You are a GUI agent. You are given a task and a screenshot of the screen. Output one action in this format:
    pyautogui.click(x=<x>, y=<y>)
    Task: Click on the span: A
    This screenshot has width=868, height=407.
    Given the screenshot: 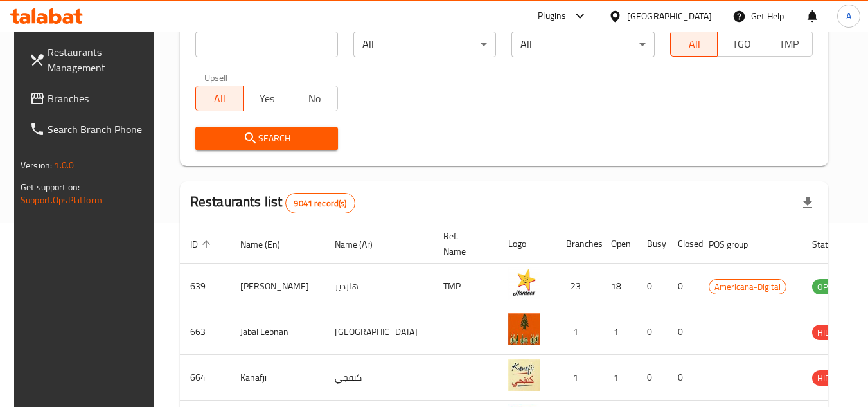 What is the action you would take?
    pyautogui.click(x=849, y=16)
    